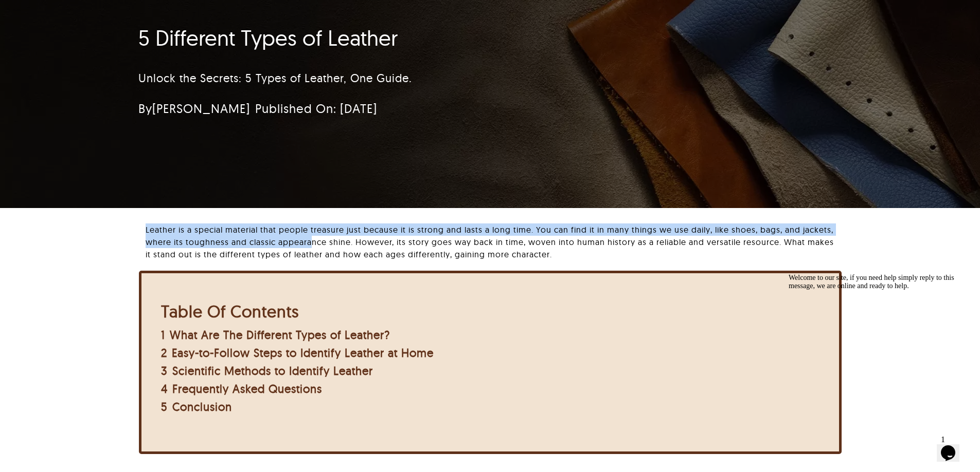 This screenshot has height=472, width=980. What do you see at coordinates (493, 242) in the screenshot?
I see `p: Leather is a special material that people treasure just because it is strong and lasts a long tim...` at bounding box center [493, 242].